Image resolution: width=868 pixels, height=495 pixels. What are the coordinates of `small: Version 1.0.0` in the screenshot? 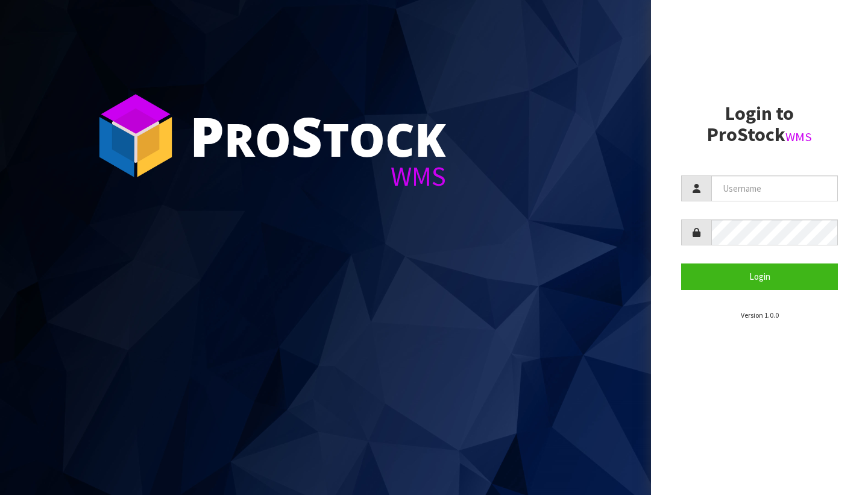 It's located at (760, 314).